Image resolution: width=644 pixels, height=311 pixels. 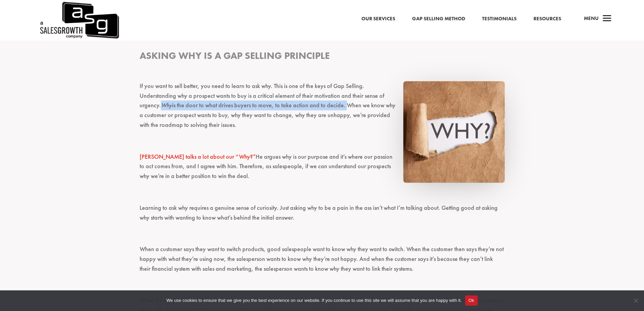 What do you see at coordinates (322, 57) in the screenshot?
I see `h3: Asking Why is a Gap Selling Principle` at bounding box center [322, 57].